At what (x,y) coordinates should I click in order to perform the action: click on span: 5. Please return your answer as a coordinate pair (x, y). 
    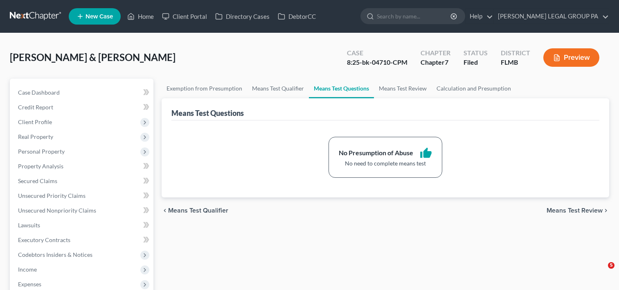
    Looking at the image, I should click on (611, 265).